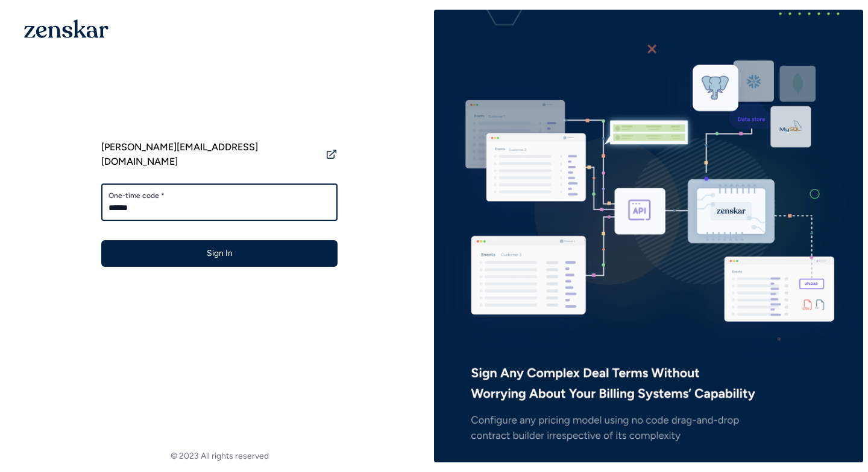 This screenshot has height=472, width=868. Describe the element at coordinates (220, 195) in the screenshot. I see `label: One-time code *` at that location.